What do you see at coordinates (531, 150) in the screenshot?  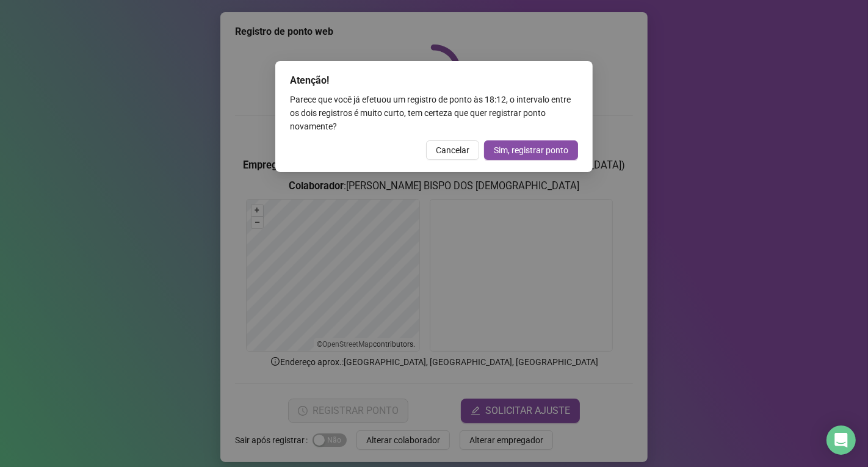 I see `span: Sim, registrar ponto` at bounding box center [531, 150].